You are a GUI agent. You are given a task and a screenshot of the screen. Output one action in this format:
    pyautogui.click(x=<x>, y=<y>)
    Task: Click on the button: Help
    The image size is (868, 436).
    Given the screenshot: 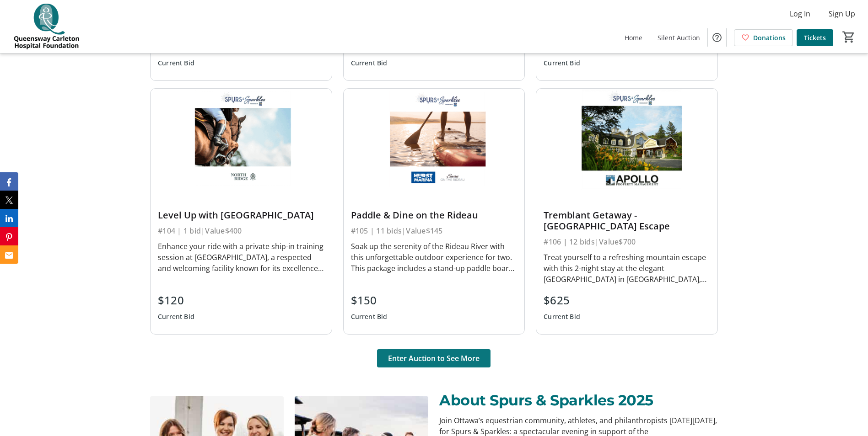 What is the action you would take?
    pyautogui.click(x=717, y=37)
    